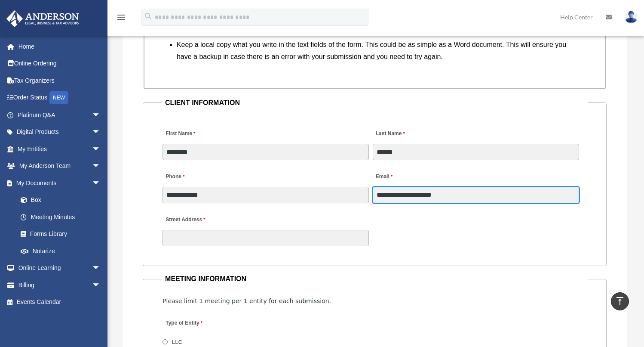 The width and height of the screenshot is (644, 347). Describe the element at coordinates (60, 81) in the screenshot. I see `a: Tax Organizers` at that location.